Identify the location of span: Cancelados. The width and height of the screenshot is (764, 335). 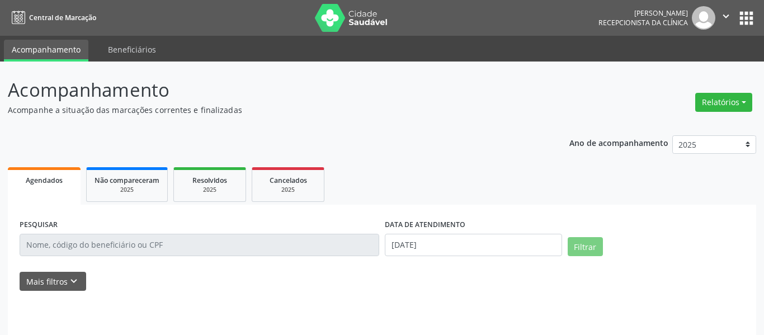
(288, 180).